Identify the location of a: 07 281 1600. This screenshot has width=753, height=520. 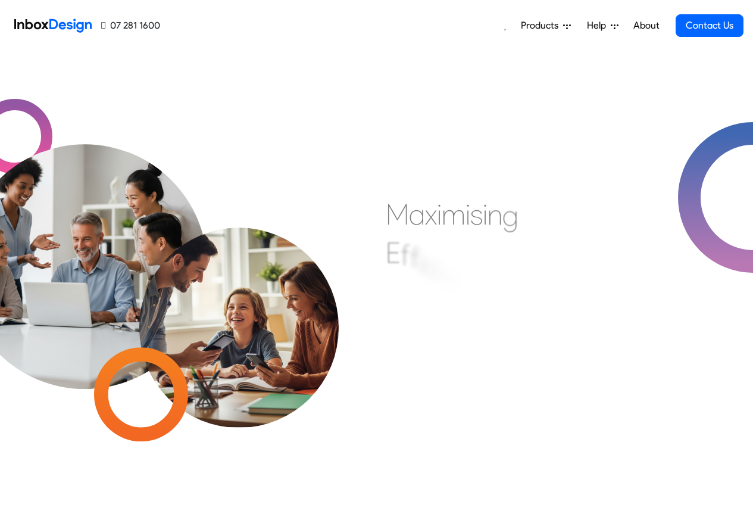
(130, 26).